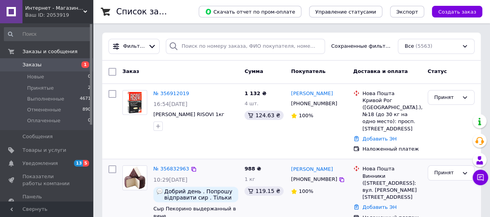 The width and height of the screenshot is (490, 217). Describe the element at coordinates (85, 99) in the screenshot. I see `span: 4671` at that location.